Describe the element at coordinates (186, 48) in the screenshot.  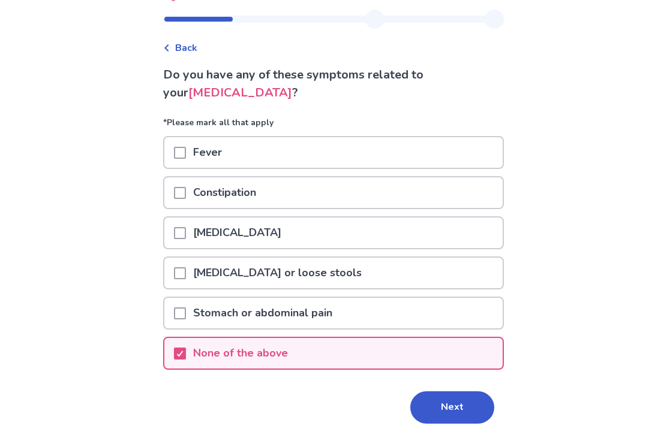
I see `span: Back` at that location.